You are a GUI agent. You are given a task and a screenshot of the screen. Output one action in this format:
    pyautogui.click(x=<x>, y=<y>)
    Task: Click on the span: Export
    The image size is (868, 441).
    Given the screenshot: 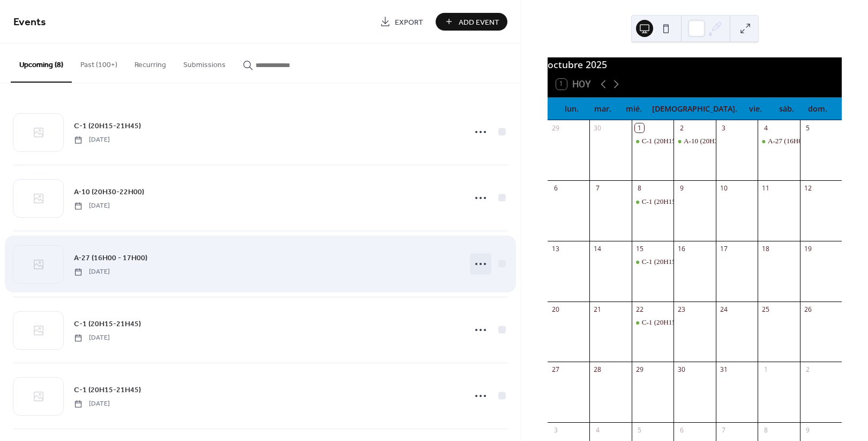 What is the action you would take?
    pyautogui.click(x=409, y=22)
    